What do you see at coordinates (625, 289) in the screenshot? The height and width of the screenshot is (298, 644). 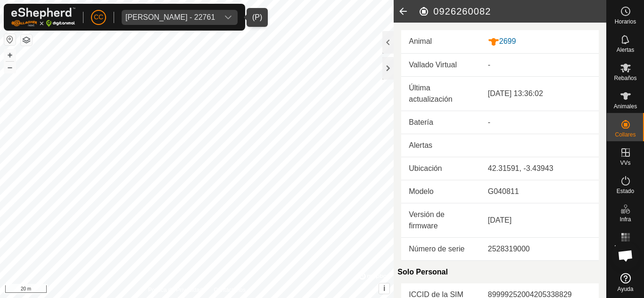 I see `span: Ayuda` at bounding box center [625, 289].